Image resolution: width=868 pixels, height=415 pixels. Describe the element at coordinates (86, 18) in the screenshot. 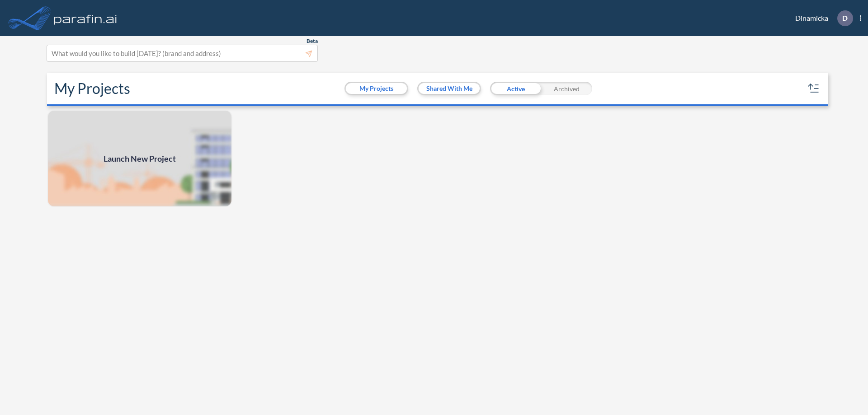

I see `img: logo` at that location.